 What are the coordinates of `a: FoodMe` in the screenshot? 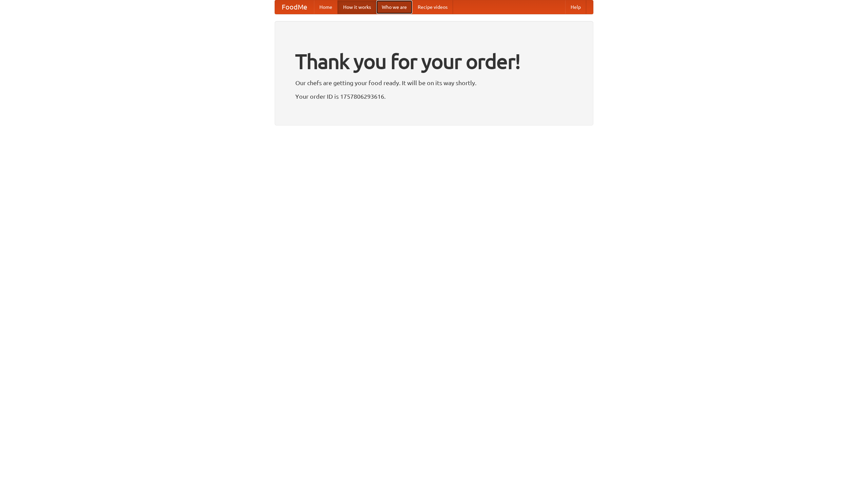 It's located at (294, 7).